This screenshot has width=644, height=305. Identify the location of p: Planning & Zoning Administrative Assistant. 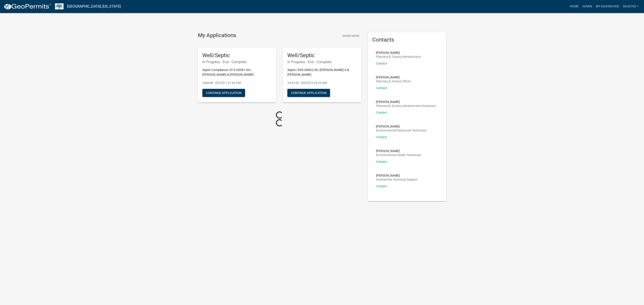
(406, 106).